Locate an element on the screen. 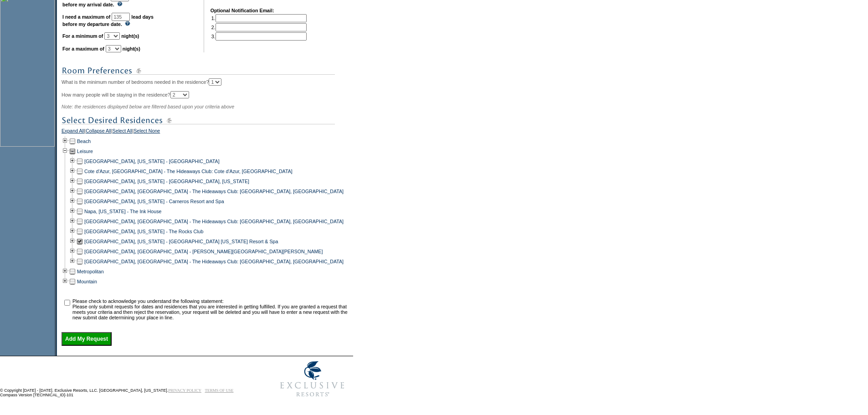 The image size is (868, 415). a: PRIVACY POLICY is located at coordinates (184, 391).